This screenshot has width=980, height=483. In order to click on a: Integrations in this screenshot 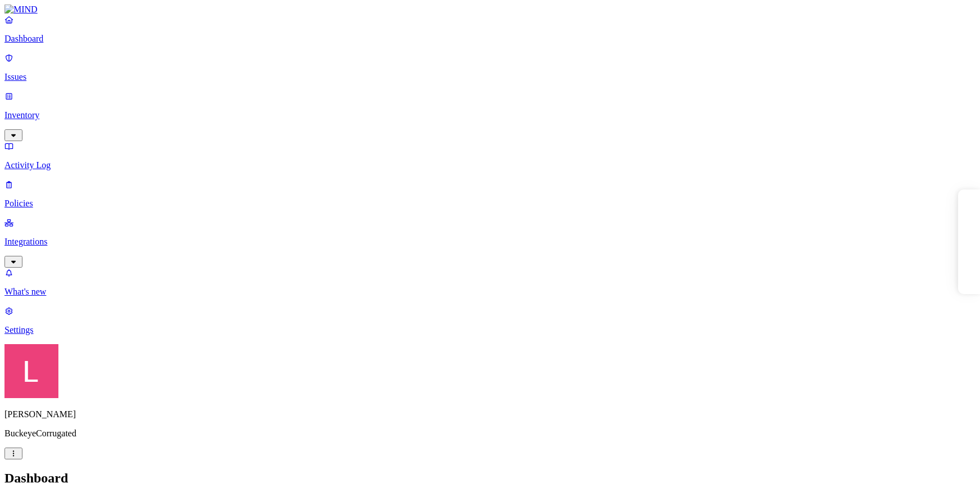, I will do `click(489, 242)`.